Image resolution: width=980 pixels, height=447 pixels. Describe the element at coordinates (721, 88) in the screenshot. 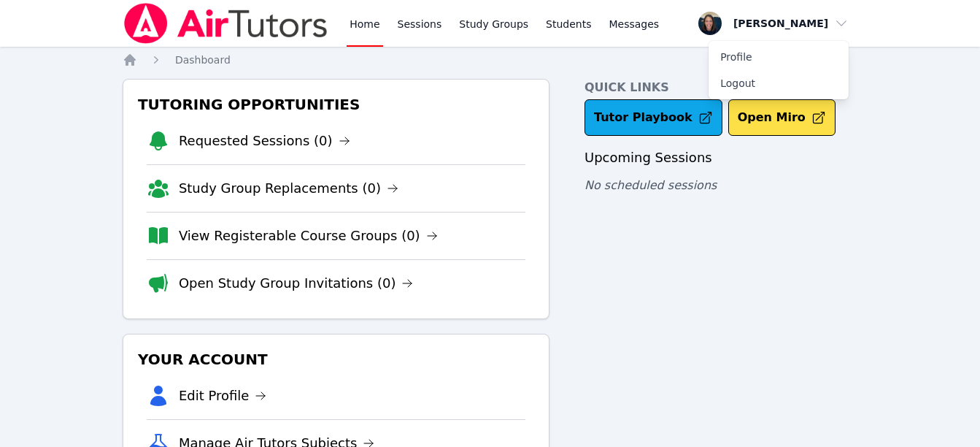

I see `h4: Quick Links` at that location.